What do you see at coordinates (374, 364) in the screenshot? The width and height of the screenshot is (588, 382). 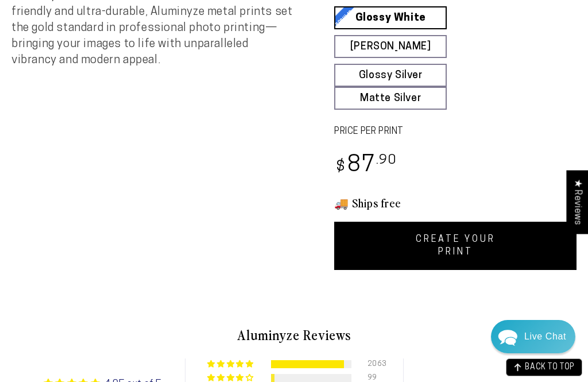 I see `div: 2063` at bounding box center [374, 364].